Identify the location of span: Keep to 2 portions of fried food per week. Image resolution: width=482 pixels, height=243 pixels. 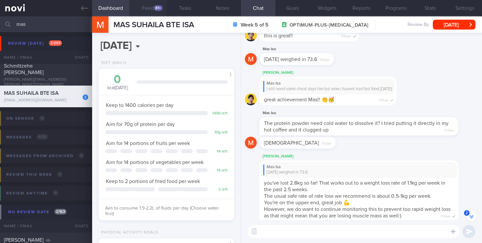
(153, 181).